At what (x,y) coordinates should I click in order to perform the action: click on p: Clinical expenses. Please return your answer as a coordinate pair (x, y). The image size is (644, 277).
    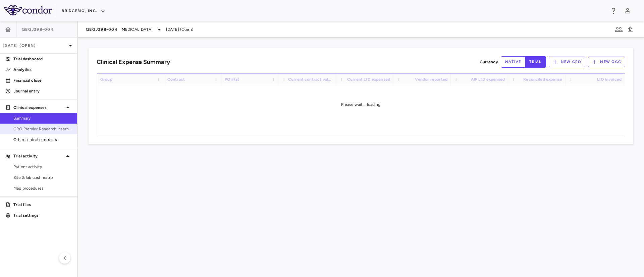
    Looking at the image, I should click on (38, 108).